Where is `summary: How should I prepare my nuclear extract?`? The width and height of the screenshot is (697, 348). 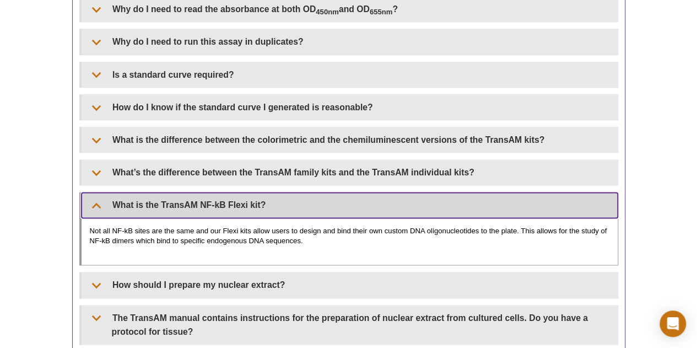 summary: How should I prepare my nuclear extract? is located at coordinates (350, 285).